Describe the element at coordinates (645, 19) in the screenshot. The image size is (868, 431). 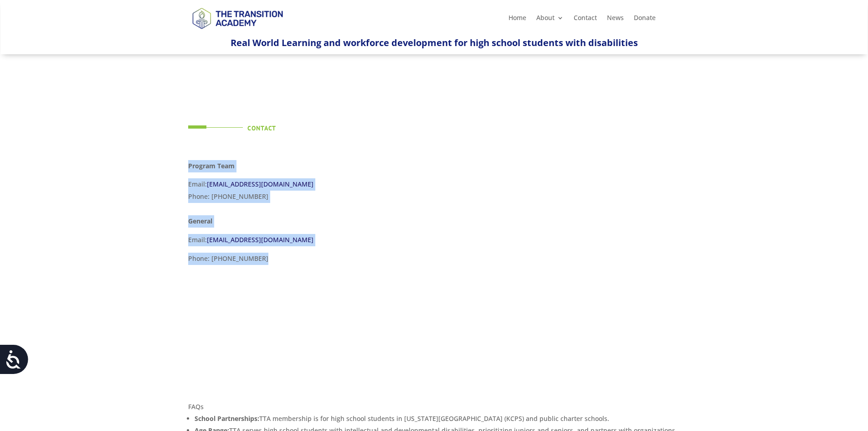
I see `a: Donate` at that location.